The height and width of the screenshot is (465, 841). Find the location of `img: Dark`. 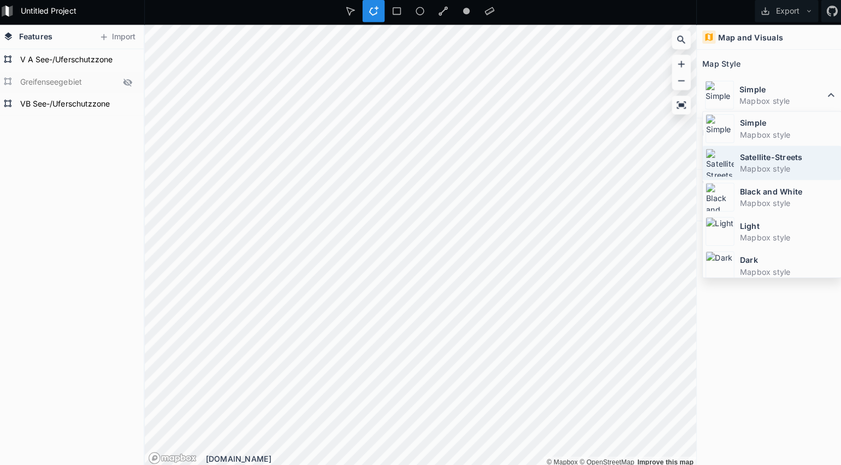

img: Dark is located at coordinates (717, 266).